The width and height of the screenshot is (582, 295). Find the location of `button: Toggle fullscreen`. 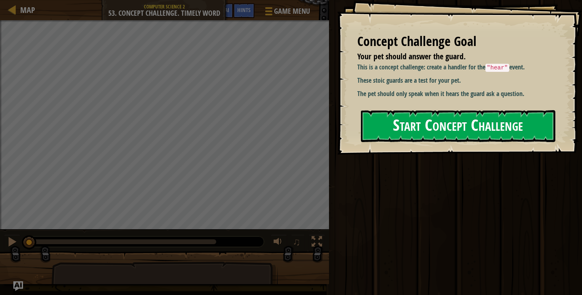

button: Toggle fullscreen is located at coordinates (317, 243).